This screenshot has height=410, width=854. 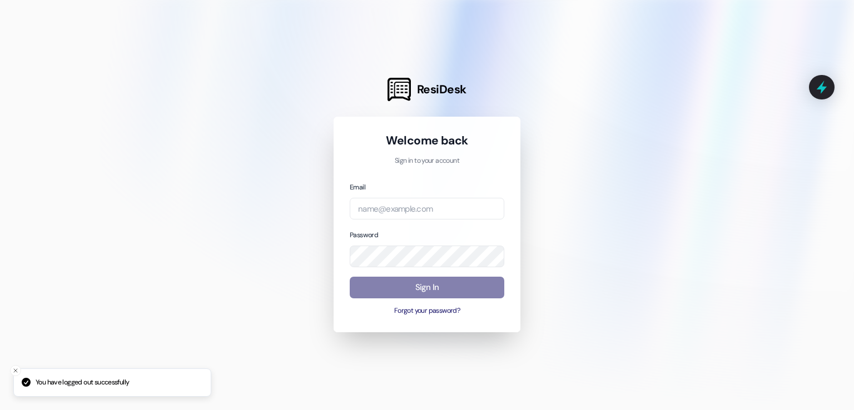 What do you see at coordinates (363, 235) in the screenshot?
I see `label: Password` at bounding box center [363, 235].